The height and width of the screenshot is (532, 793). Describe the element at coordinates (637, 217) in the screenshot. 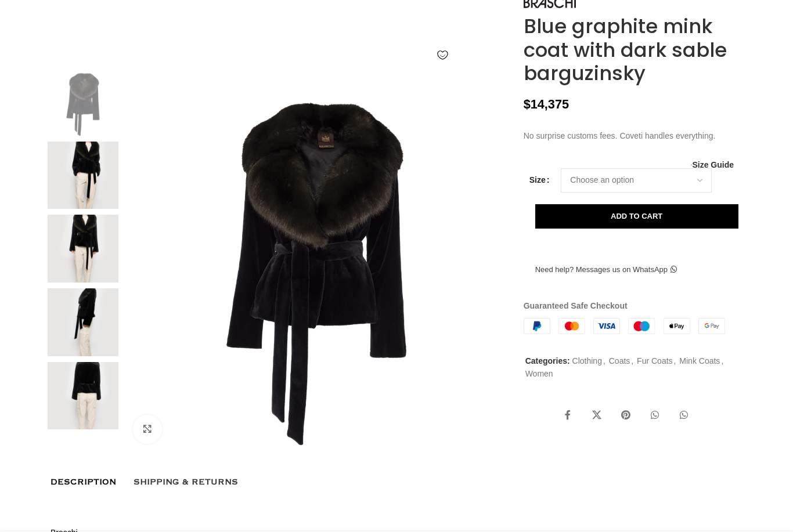

I see `button: Add to cart` at that location.